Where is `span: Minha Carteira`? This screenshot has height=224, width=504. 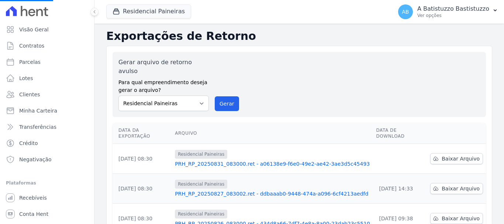 span: Minha Carteira is located at coordinates (38, 111).